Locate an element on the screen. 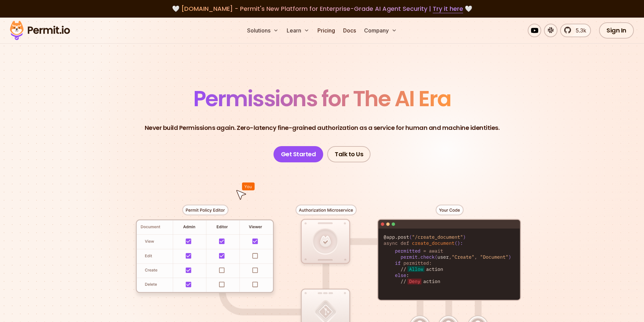 The width and height of the screenshot is (644, 322). button: Solutions is located at coordinates (262, 30).